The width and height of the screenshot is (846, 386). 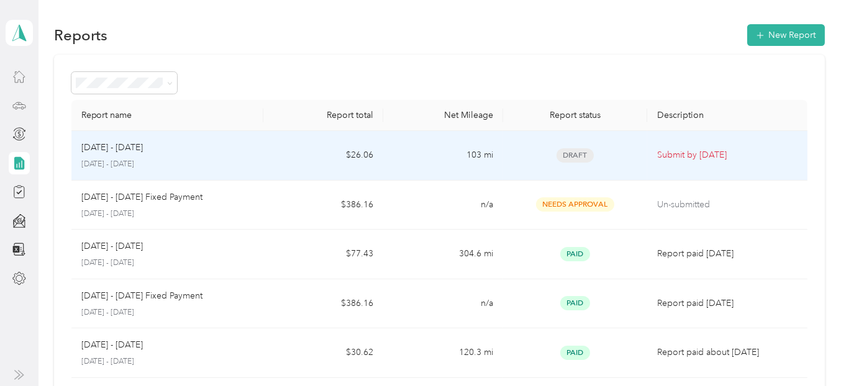 I want to click on td: 120.3 mi, so click(x=443, y=353).